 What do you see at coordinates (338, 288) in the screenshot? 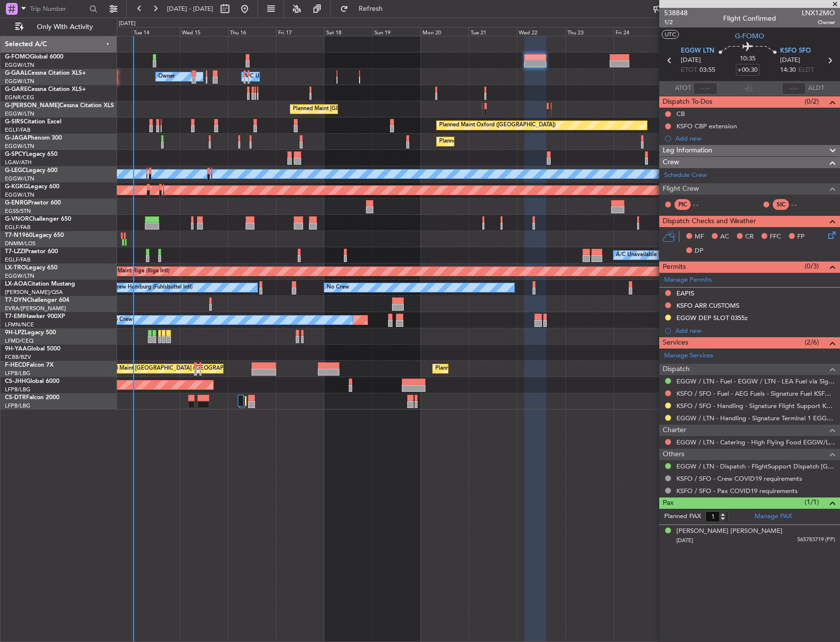
I see `div: No Crew` at bounding box center [338, 288].